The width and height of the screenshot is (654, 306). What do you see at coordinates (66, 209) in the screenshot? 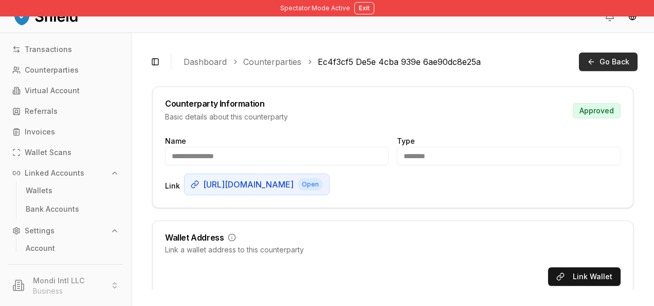
I see `a: Bank Accounts` at bounding box center [66, 209].